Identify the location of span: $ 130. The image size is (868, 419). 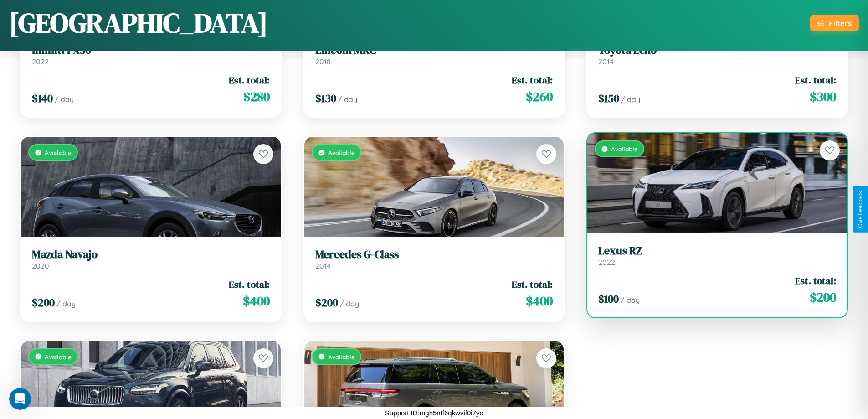
(326, 98).